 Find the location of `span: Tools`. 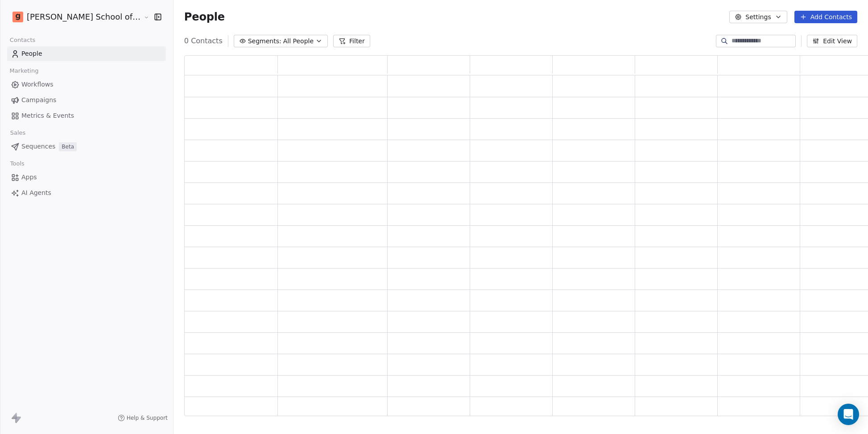

span: Tools is located at coordinates (17, 164).